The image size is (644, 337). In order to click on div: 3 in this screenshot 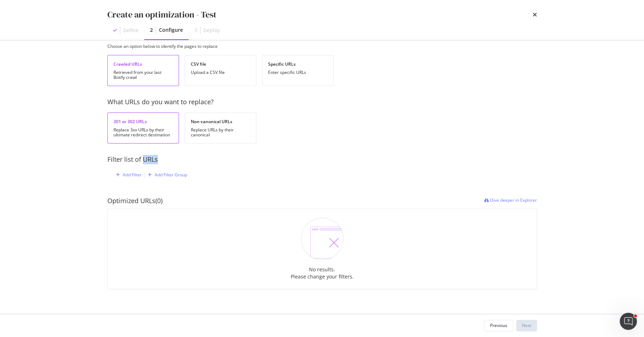, I will do `click(196, 30)`.